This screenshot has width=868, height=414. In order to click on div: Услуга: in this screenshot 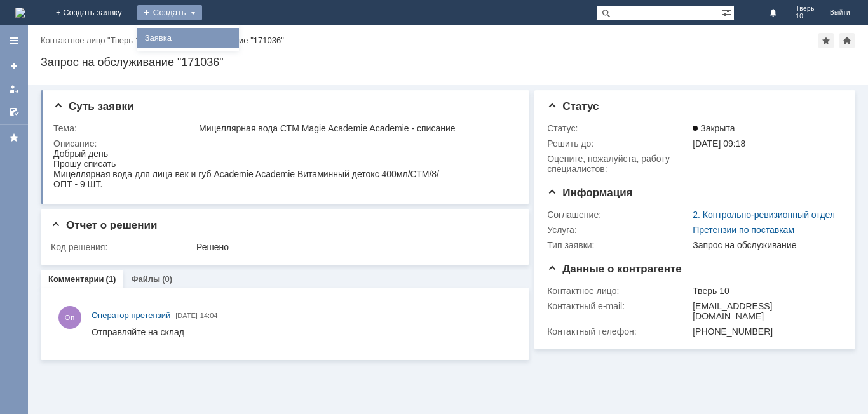, I will do `click(618, 230)`.